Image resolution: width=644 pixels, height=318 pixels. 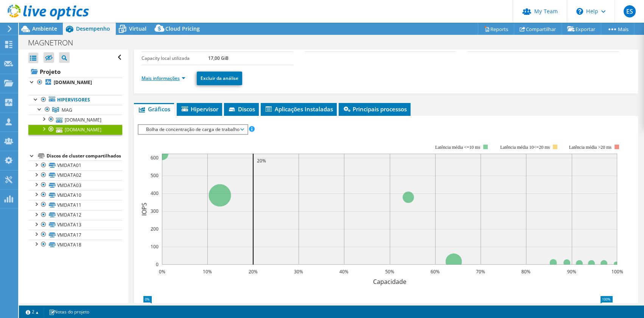 I want to click on tspan: Latência média <=10 ms, so click(x=457, y=147).